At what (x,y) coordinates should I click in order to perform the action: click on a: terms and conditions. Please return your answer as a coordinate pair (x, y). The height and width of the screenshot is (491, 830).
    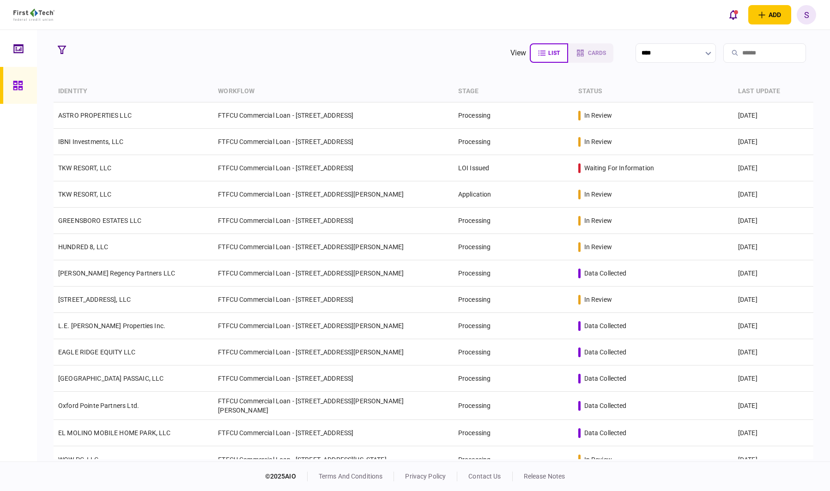
    Looking at the image, I should click on (350, 477).